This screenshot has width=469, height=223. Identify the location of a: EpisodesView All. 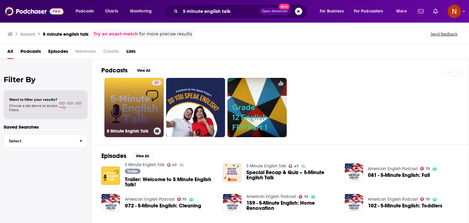
(127, 156).